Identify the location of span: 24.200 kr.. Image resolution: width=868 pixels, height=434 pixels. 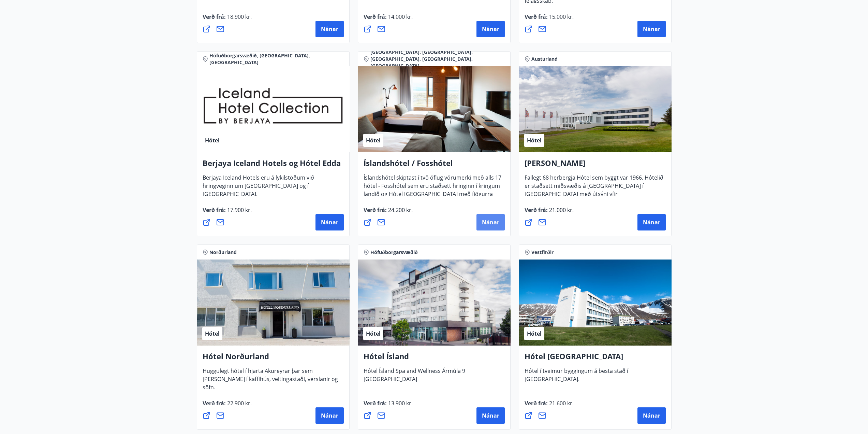
(400, 210).